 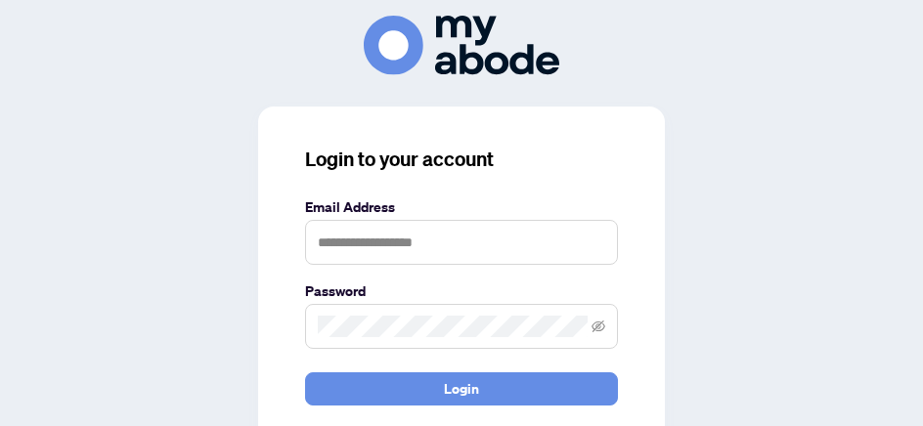 What do you see at coordinates (462, 207) in the screenshot?
I see `label: Email Address` at bounding box center [462, 207].